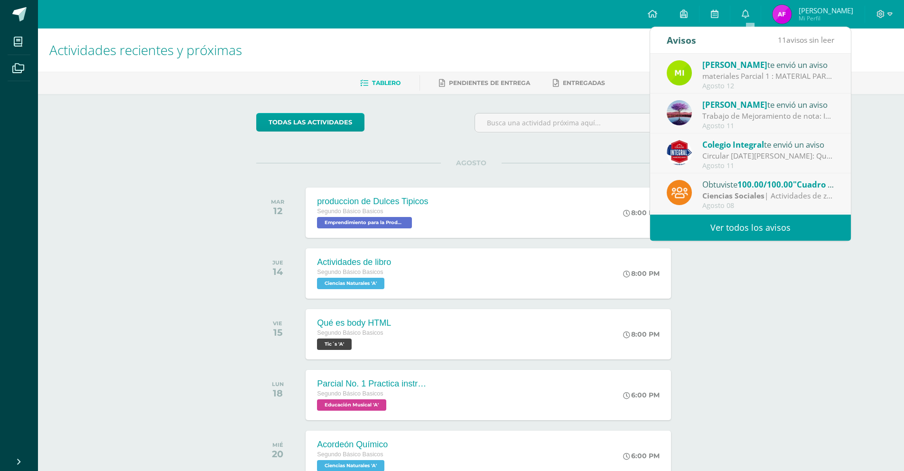  What do you see at coordinates (380, 83) in the screenshot?
I see `a: Tablero` at bounding box center [380, 83].